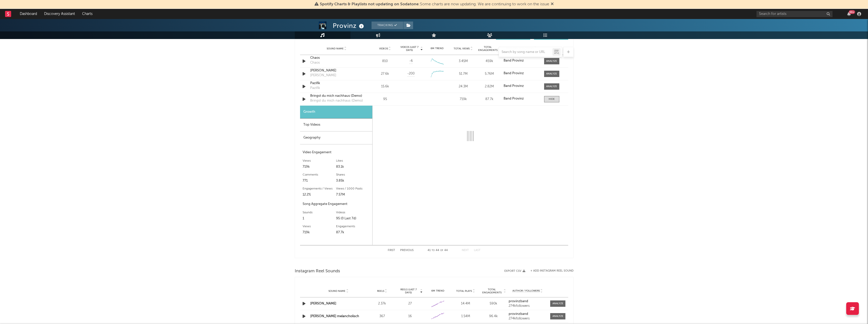 Image resolution: width=868 pixels, height=324 pixels. What do you see at coordinates (315, 63) in the screenshot?
I see `div: Chaos` at bounding box center [315, 63].